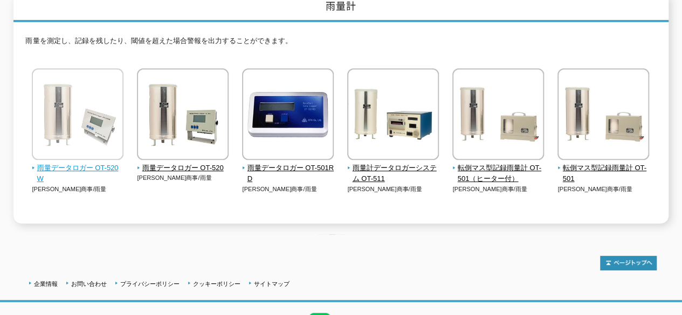  Describe the element at coordinates (498, 174) in the screenshot. I see `span: 転倒マス型記録雨量計 OT-501（ヒーター付）` at that location.